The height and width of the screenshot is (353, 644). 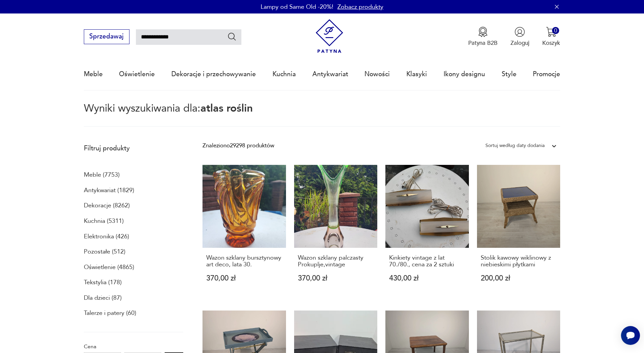 I want to click on a: Meble (7753), so click(x=102, y=175).